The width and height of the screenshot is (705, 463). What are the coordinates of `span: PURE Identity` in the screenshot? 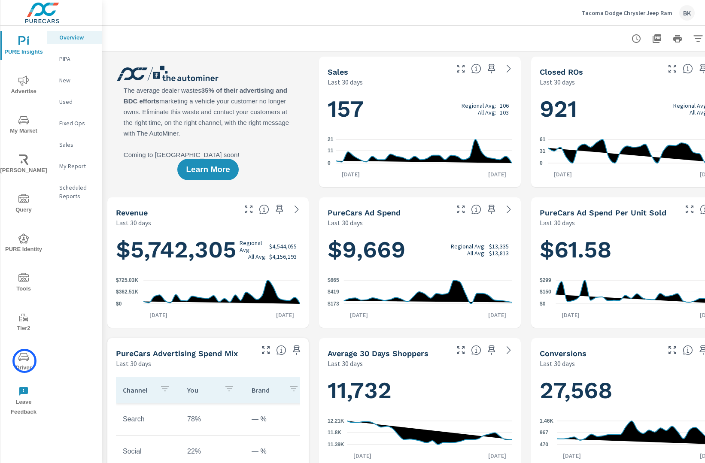 It's located at (24, 244).